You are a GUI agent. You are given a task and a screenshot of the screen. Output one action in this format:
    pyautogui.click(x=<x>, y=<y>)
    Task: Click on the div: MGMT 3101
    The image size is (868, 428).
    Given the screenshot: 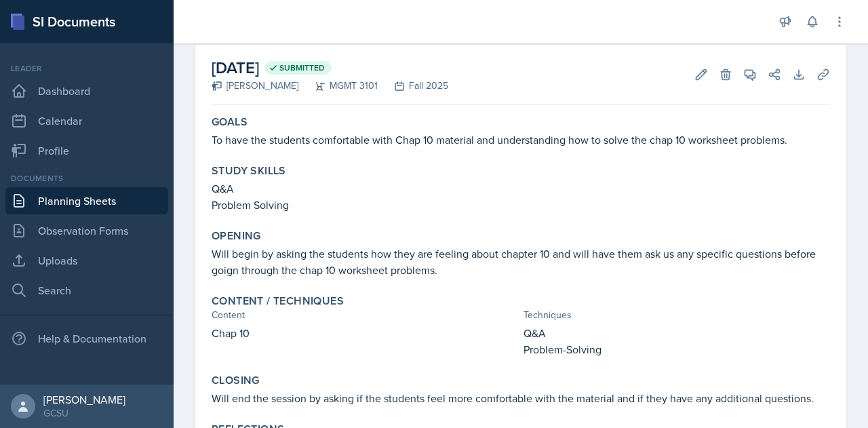 What is the action you would take?
    pyautogui.click(x=338, y=86)
    